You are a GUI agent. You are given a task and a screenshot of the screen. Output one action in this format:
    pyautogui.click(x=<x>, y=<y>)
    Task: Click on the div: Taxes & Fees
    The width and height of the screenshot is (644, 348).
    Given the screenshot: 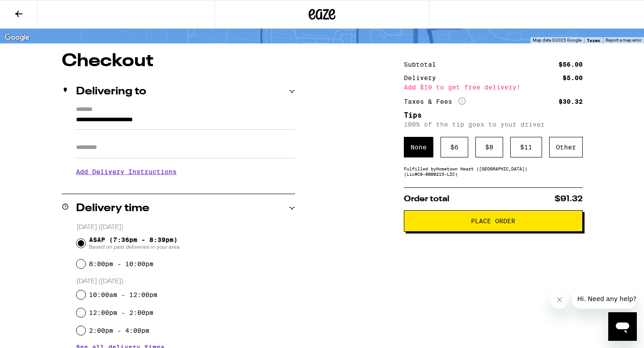 What is the action you would take?
    pyautogui.click(x=434, y=102)
    